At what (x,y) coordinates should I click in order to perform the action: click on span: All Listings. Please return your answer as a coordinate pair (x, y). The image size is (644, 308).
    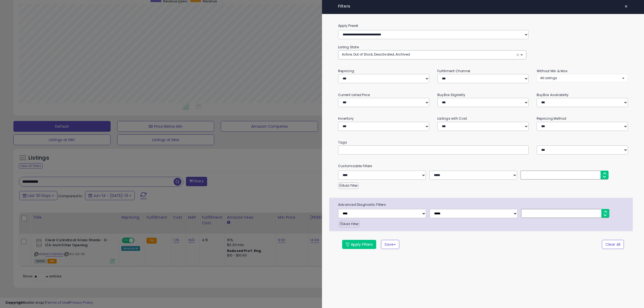
    Looking at the image, I should click on (549, 78).